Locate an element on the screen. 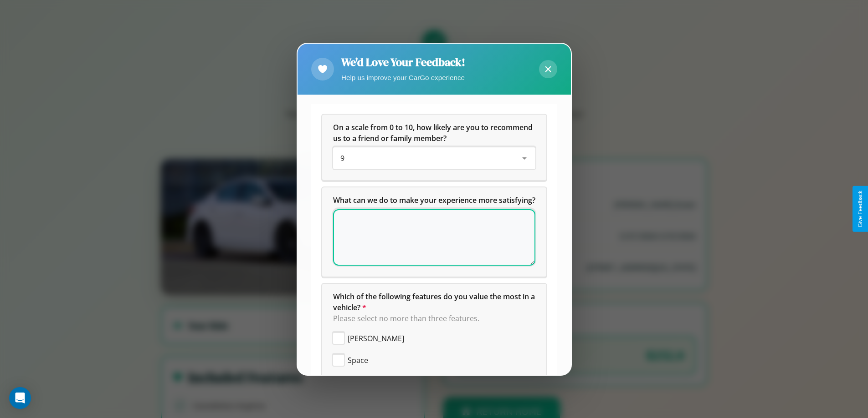 The width and height of the screenshot is (868, 418). div: Open Intercom Messenger is located at coordinates (20, 398).